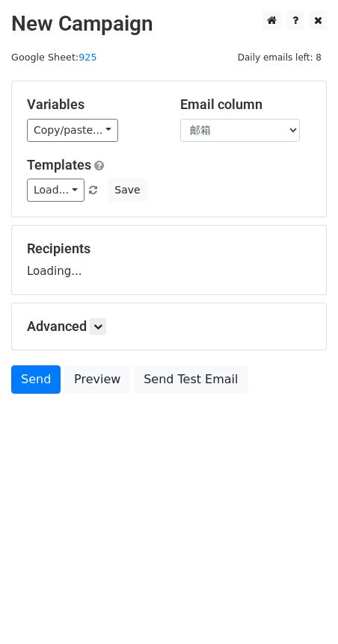  Describe the element at coordinates (169, 249) in the screenshot. I see `h5: Recipients` at that location.